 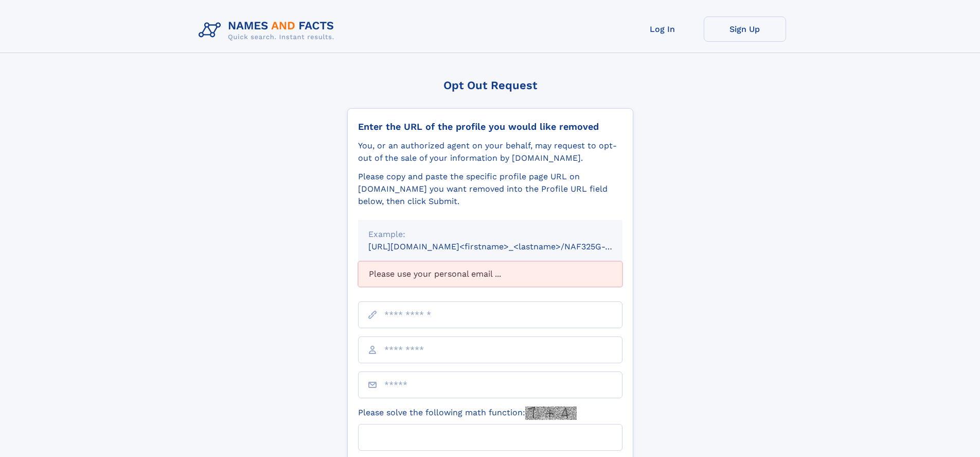 What do you see at coordinates (268, 30) in the screenshot?
I see `img: Logo Names and Facts` at bounding box center [268, 30].